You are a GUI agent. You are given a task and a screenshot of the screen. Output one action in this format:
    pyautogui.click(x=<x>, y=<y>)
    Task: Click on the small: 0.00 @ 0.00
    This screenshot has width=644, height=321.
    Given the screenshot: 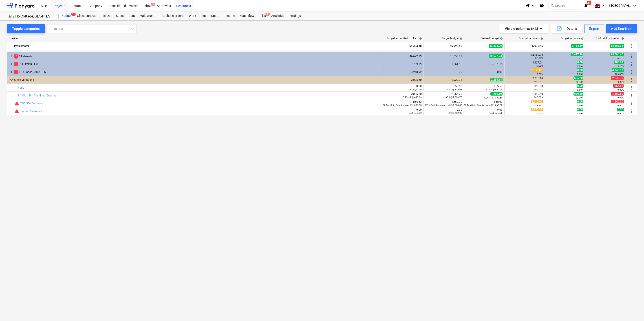 What is the action you would take?
    pyautogui.click(x=456, y=113)
    